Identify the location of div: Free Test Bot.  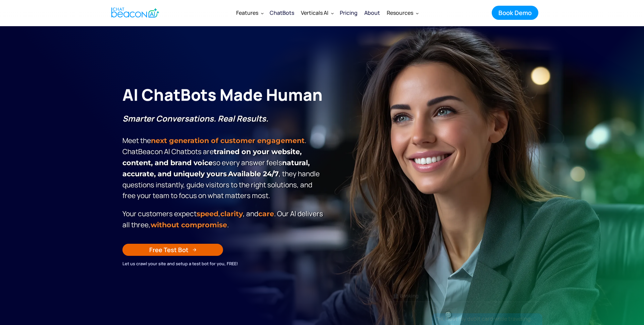
(169, 250).